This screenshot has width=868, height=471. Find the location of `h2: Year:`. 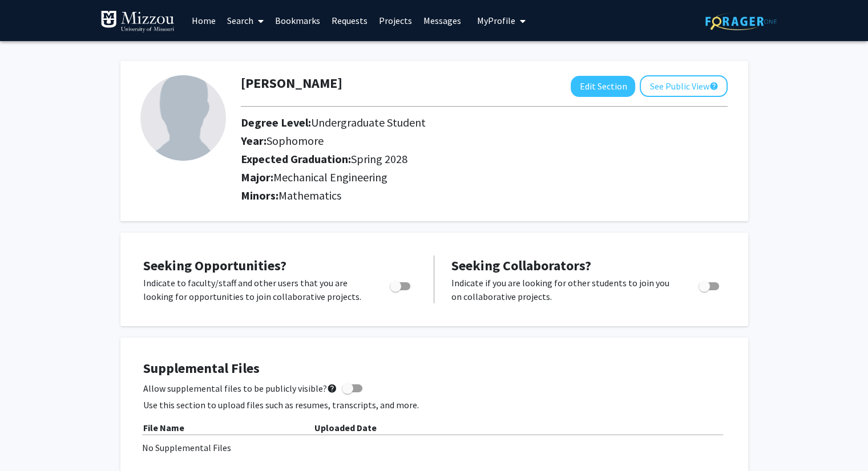

h2: Year: is located at coordinates (475, 141).